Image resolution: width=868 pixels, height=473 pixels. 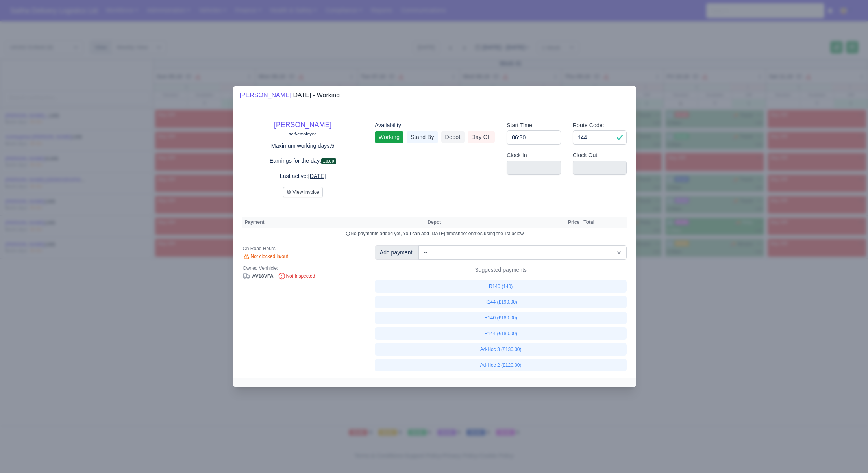 What do you see at coordinates (302, 145) in the screenshot?
I see `p: Maximum working days:` at bounding box center [302, 145].